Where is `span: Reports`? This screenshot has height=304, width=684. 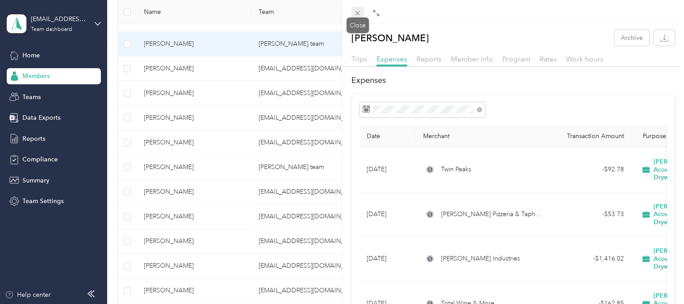 span: Reports is located at coordinates (429, 59).